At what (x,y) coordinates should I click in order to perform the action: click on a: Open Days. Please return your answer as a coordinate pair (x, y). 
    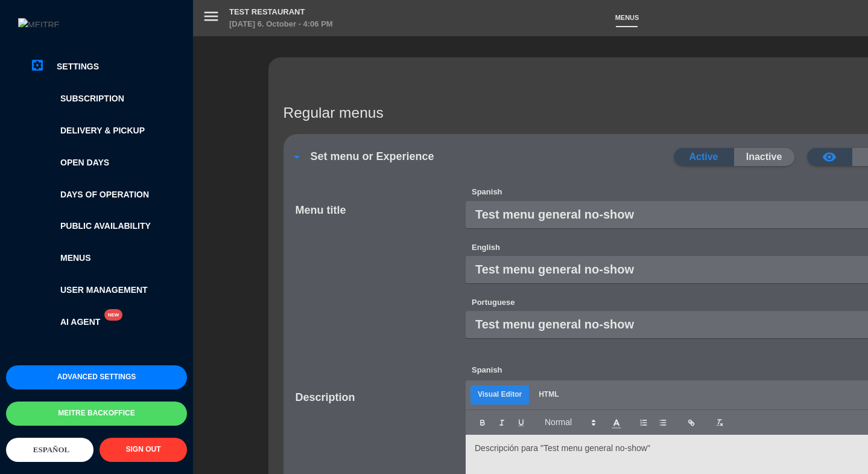
    Looking at the image, I should click on (109, 163).